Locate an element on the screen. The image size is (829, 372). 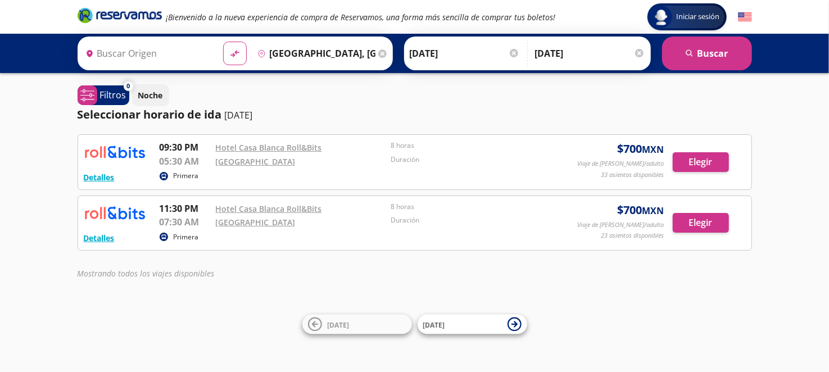
button: Buscar is located at coordinates (707, 53).